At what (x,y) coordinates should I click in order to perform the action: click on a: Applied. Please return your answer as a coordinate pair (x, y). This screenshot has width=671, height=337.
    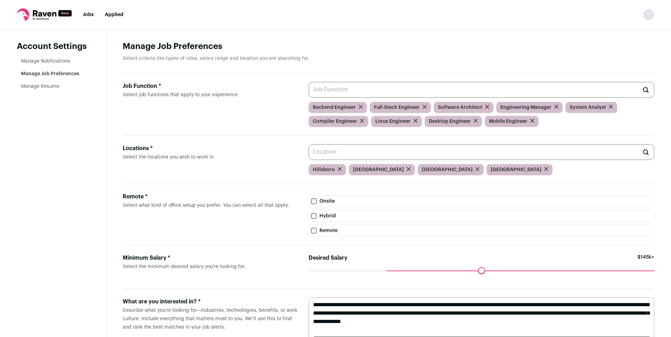
    Looking at the image, I should click on (114, 15).